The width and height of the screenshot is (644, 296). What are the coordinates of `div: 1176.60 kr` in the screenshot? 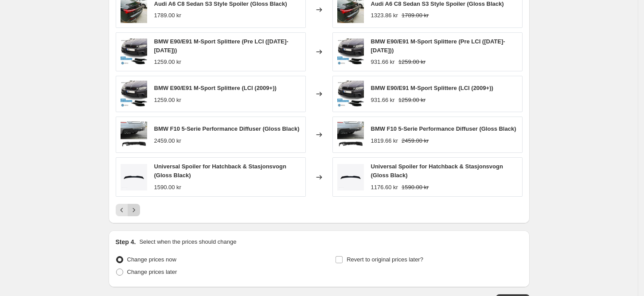 It's located at (384, 188).